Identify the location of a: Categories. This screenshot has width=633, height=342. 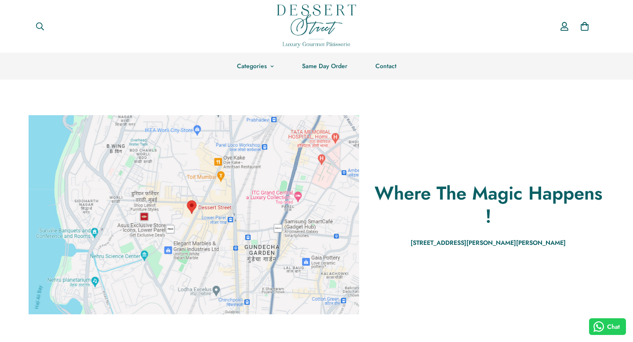
(256, 66).